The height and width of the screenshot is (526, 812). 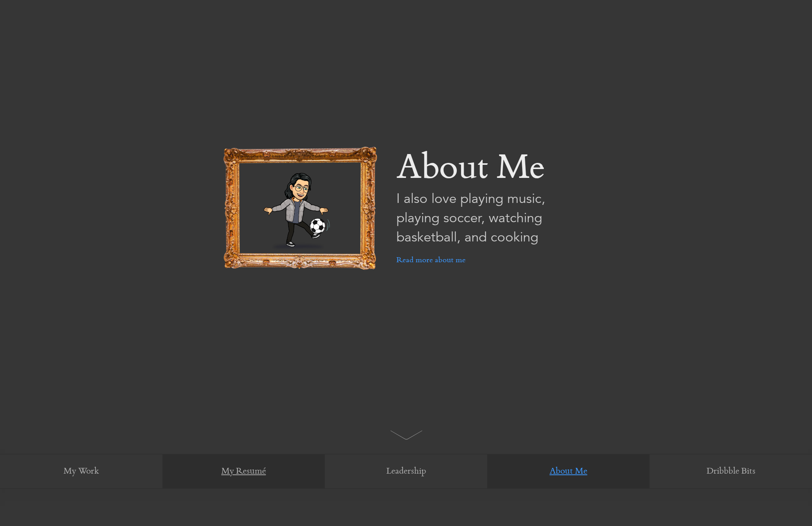 What do you see at coordinates (244, 472) in the screenshot?
I see `a: My Resumé` at bounding box center [244, 472].